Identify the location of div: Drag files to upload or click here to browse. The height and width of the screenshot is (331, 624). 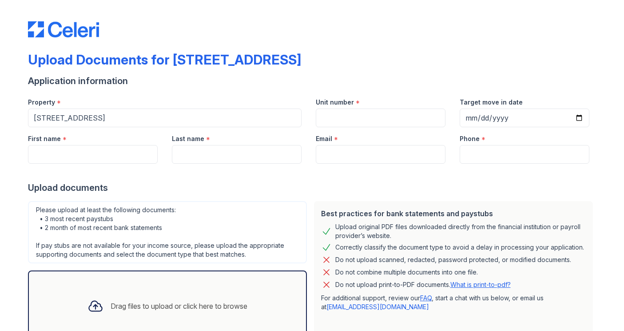
(179, 306).